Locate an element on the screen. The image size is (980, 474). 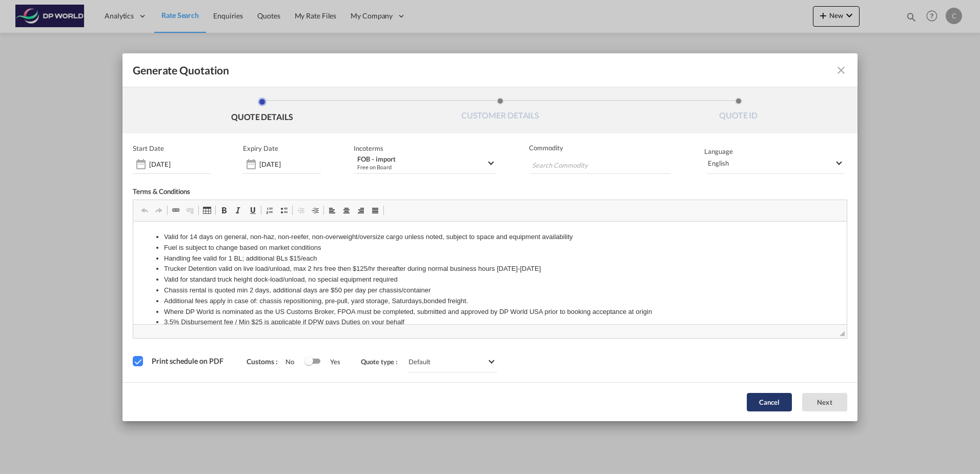
a: Bold (Ctrl+B) is located at coordinates (224, 210).